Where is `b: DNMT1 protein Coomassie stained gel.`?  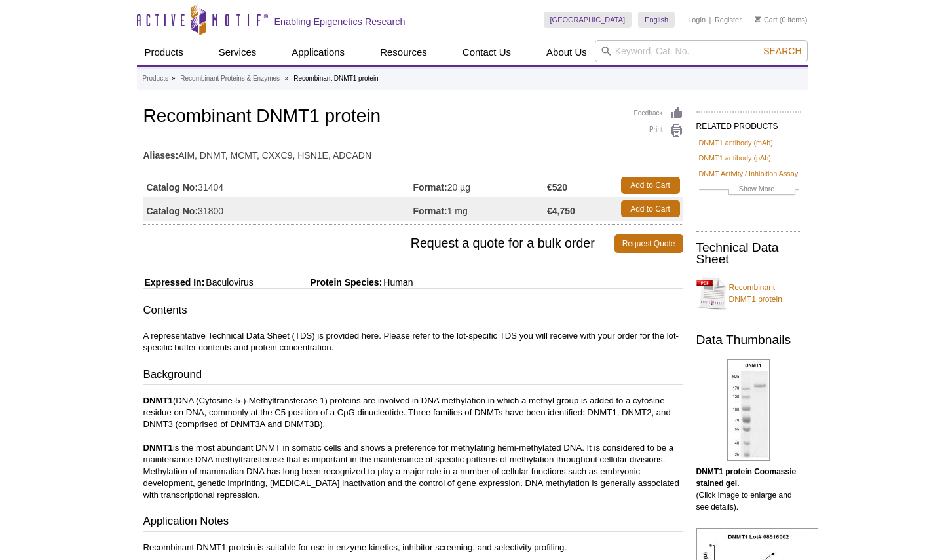 b: DNMT1 protein Coomassie stained gel. is located at coordinates (746, 477).